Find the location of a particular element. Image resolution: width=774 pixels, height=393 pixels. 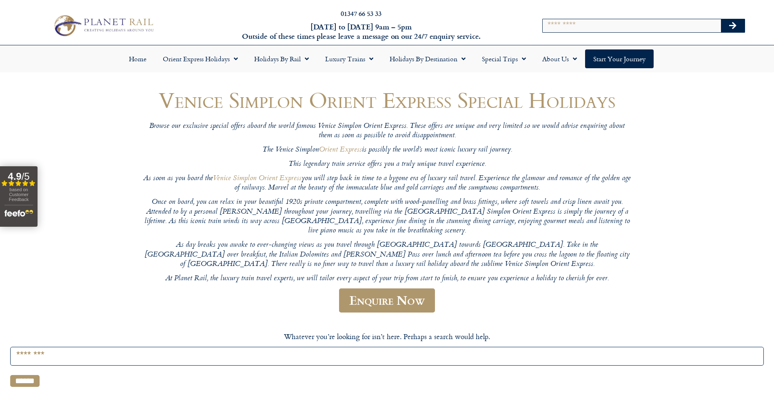

p: The Venice Simplon is possibly the world’s most iconic luxury rail journey. is located at coordinates (387, 150).